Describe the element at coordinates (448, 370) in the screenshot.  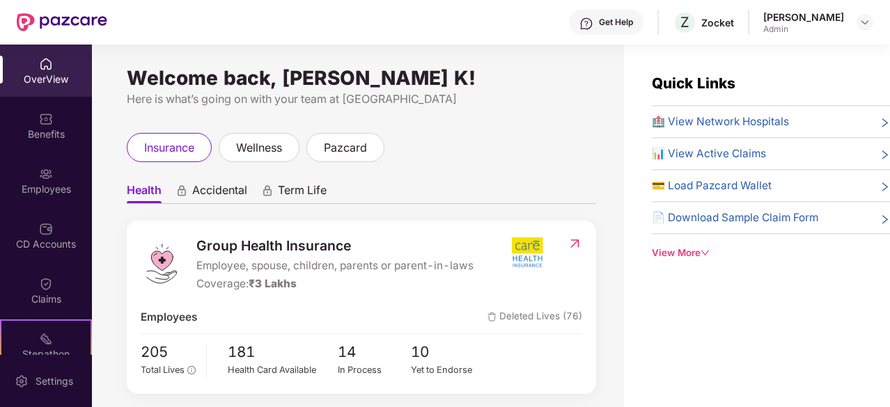
I see `div: Yet to Endorse` at that location.